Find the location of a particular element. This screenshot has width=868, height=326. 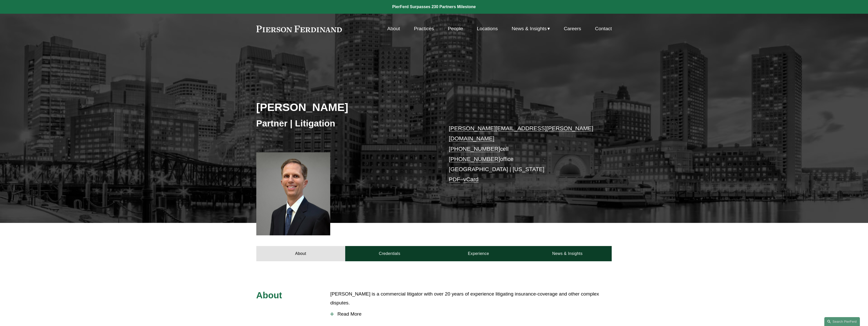

span: About is located at coordinates (269, 295).